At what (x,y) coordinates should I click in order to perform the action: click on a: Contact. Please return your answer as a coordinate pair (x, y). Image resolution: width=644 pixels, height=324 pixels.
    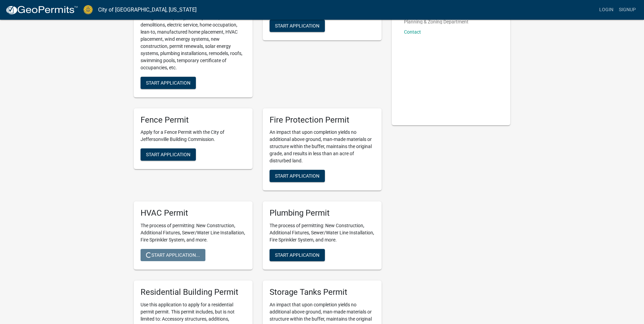
    Looking at the image, I should click on (413, 32).